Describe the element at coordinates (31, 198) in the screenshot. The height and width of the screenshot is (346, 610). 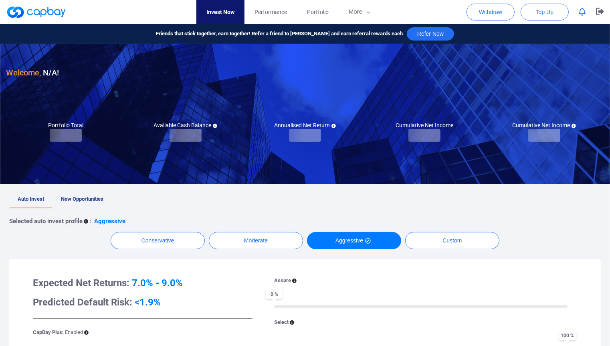
I see `span: Auto Invest` at that location.